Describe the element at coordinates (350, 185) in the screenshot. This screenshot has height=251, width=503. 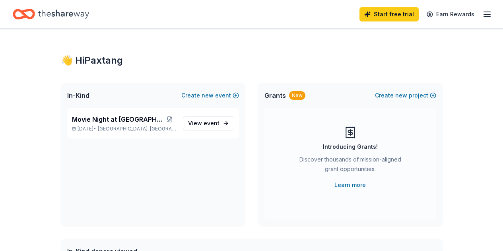
I see `a: Learn more` at that location.